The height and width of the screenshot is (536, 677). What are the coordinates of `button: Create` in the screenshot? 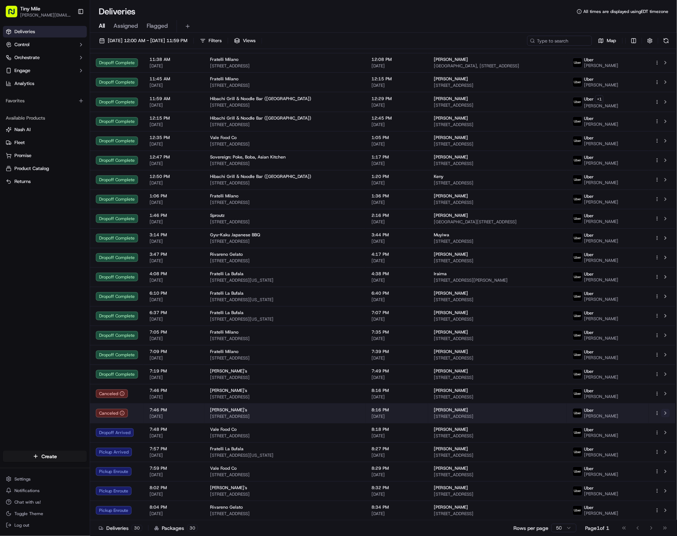 It's located at (45, 456).